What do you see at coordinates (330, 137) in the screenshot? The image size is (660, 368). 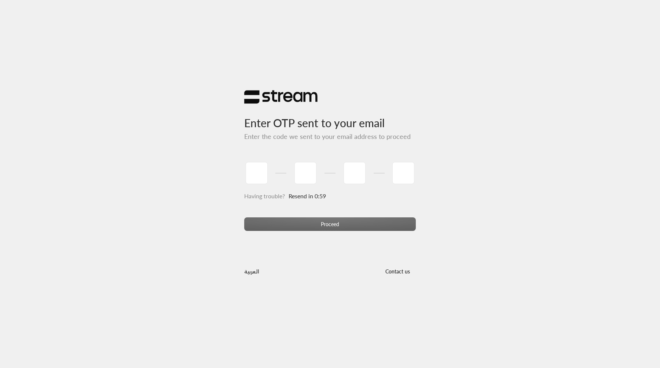 I see `h5: Enter the code we sent to your email address to proceed` at bounding box center [330, 137].